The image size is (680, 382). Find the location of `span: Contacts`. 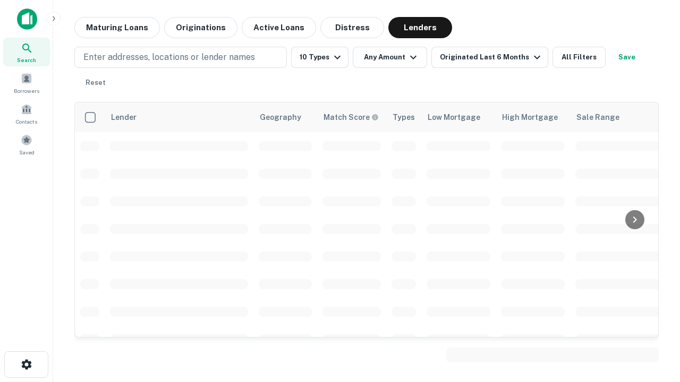

span: Contacts is located at coordinates (27, 122).